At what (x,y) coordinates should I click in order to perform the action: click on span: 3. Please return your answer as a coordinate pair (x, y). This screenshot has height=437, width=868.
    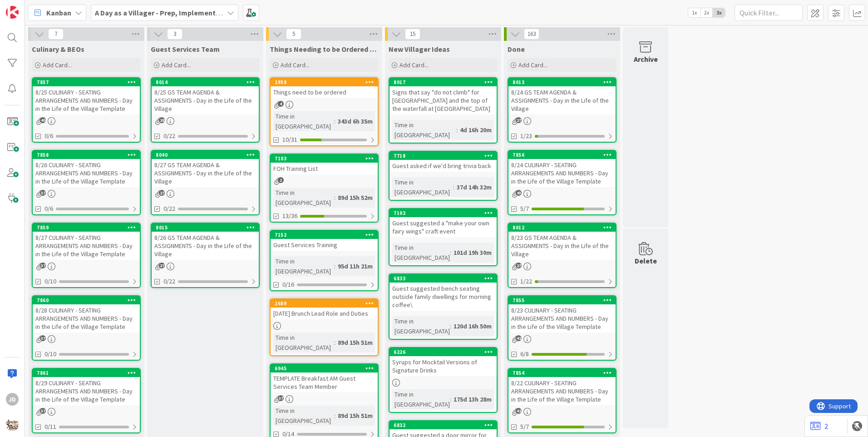
    Looking at the image, I should click on (175, 34).